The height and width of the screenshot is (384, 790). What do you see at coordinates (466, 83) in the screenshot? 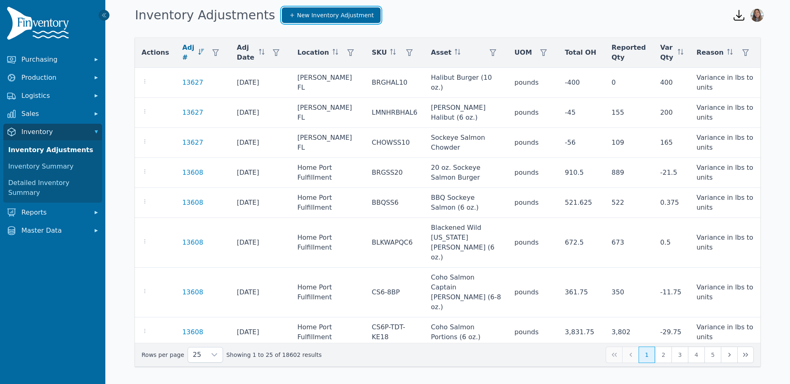
I see `td: Halibut Burger (10 oz.)` at bounding box center [466, 83].